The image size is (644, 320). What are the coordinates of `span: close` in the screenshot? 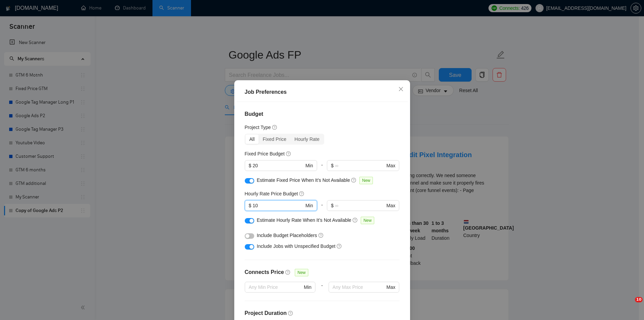 It's located at (401, 89).